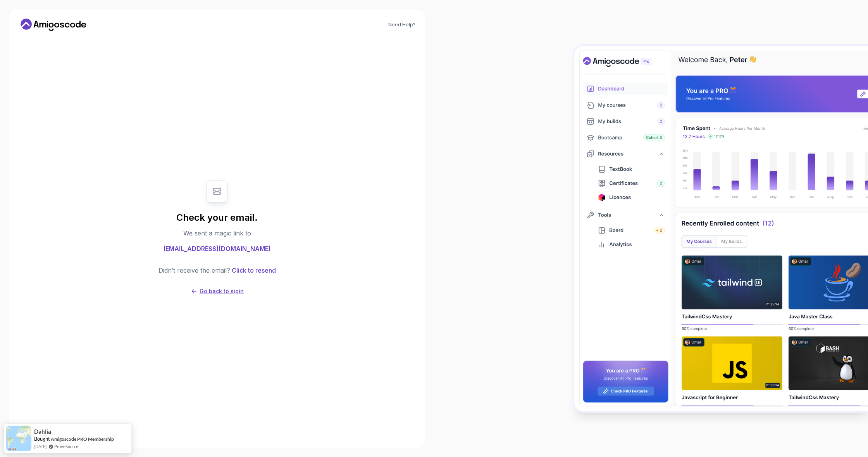  Describe the element at coordinates (402, 25) in the screenshot. I see `a: Need Help?` at that location.